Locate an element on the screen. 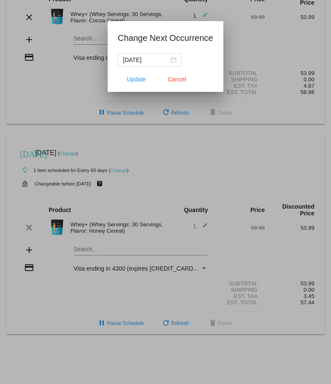 The height and width of the screenshot is (384, 331). span: Cancel is located at coordinates (177, 79).